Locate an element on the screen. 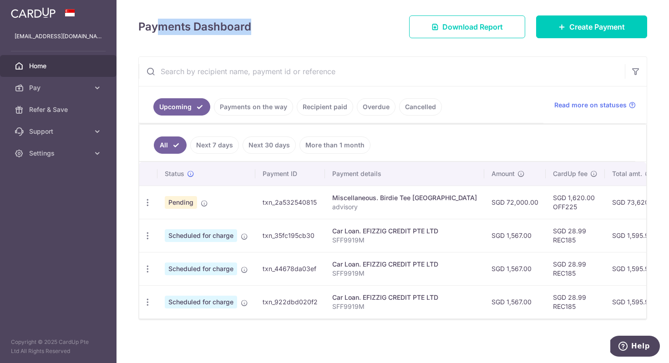  p: advisory is located at coordinates (405, 207).